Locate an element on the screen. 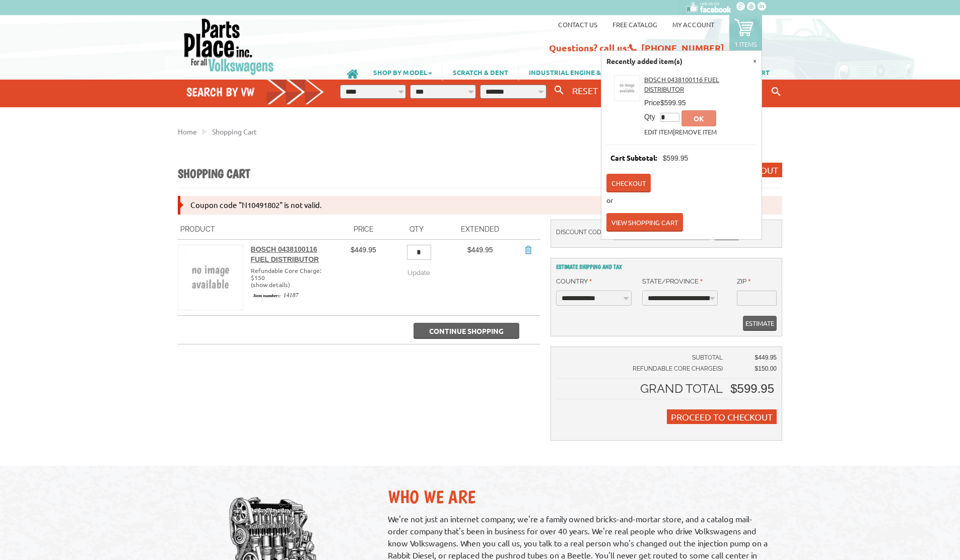  button: Search By VW... is located at coordinates (559, 90).